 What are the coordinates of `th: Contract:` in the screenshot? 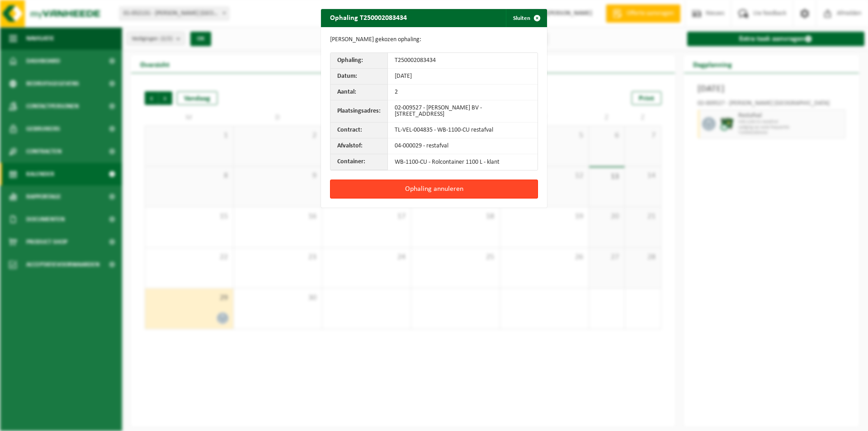 It's located at (359, 130).